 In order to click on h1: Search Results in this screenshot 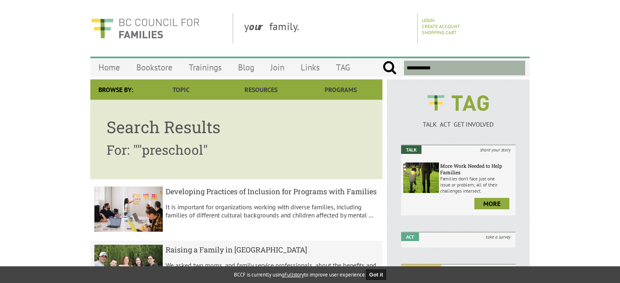, I will do `click(236, 127)`.